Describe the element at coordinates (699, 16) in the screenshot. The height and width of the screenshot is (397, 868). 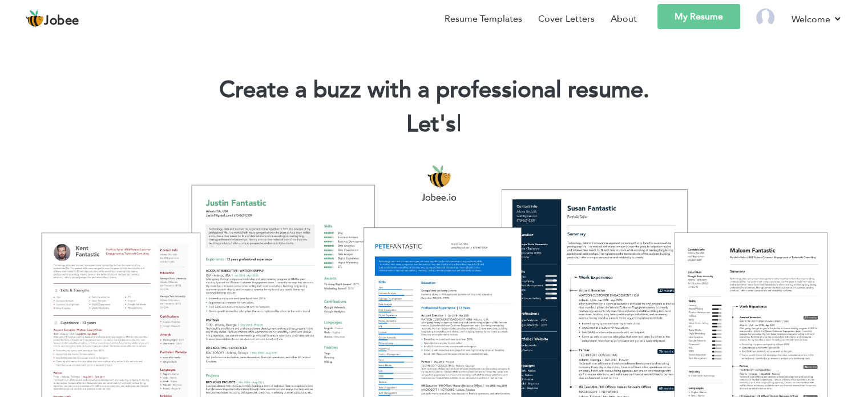
I see `a: My Resume` at that location.